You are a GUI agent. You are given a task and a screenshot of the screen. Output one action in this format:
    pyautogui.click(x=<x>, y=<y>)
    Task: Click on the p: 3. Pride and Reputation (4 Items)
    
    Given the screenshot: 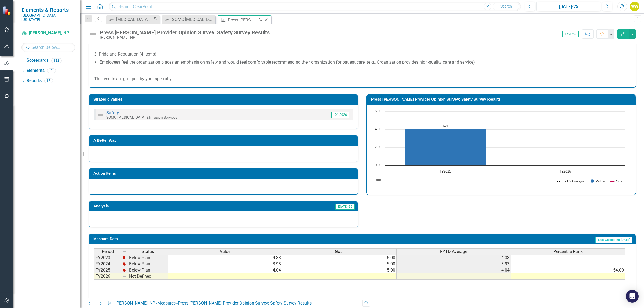 What is the action you would take?
    pyautogui.click(x=362, y=54)
    